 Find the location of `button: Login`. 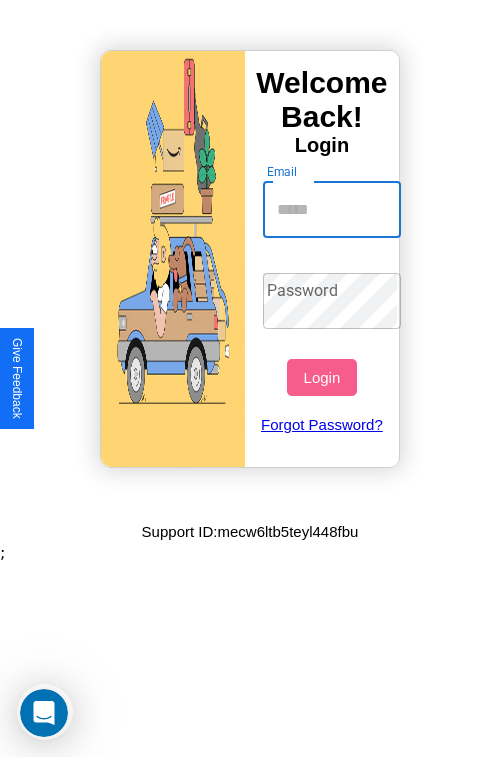

button: Login is located at coordinates (321, 377).